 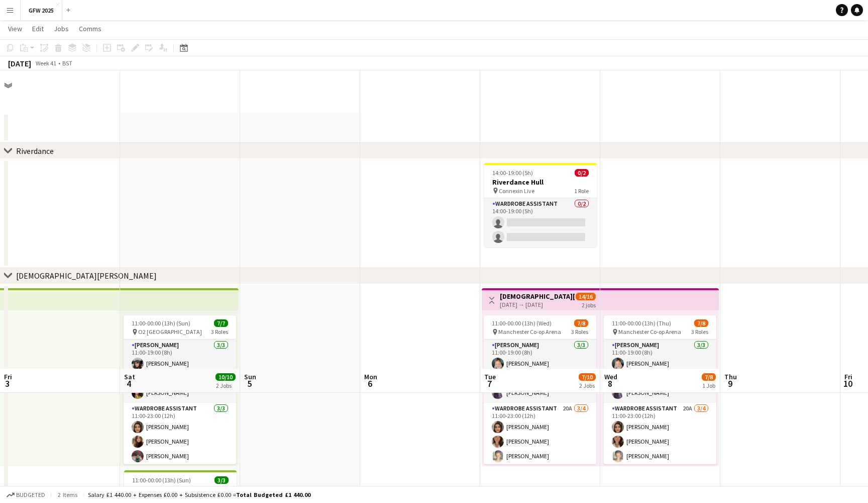 I want to click on a: Comms, so click(x=90, y=29).